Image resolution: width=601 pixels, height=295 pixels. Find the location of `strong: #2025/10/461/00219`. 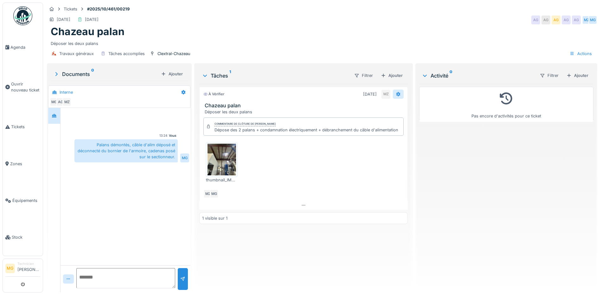

strong: #2025/10/461/00219 is located at coordinates (108, 9).